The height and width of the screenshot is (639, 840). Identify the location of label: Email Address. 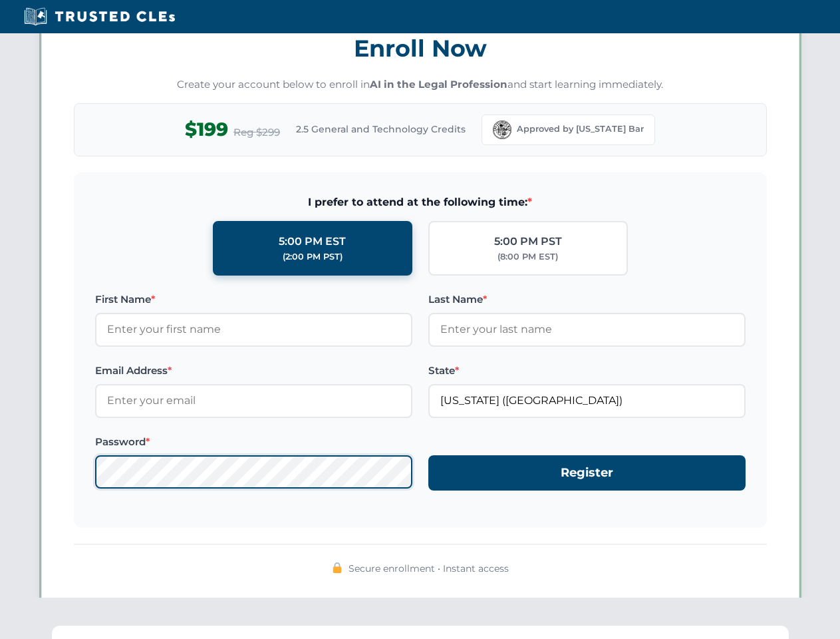
(253, 371).